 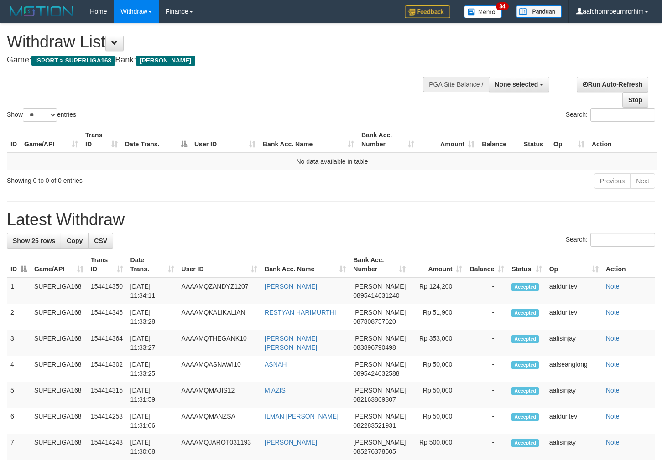 What do you see at coordinates (41, 115) in the screenshot?
I see `label: Show entries` at bounding box center [41, 115].